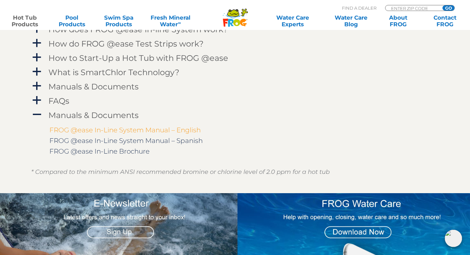 This screenshot has height=255, width=470. I want to click on a: Water CareBlog, so click(351, 21).